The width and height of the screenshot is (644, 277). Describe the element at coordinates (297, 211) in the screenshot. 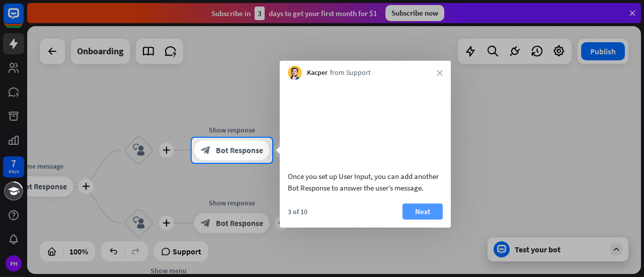

I see `div: 3 of 10` at that location.